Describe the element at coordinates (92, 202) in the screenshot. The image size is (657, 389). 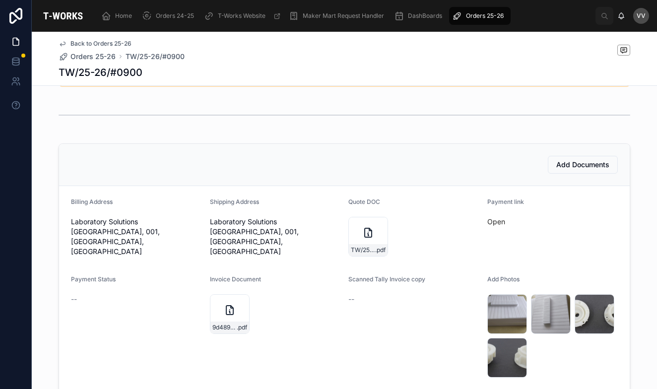
I see `span: Billing Address` at that location.